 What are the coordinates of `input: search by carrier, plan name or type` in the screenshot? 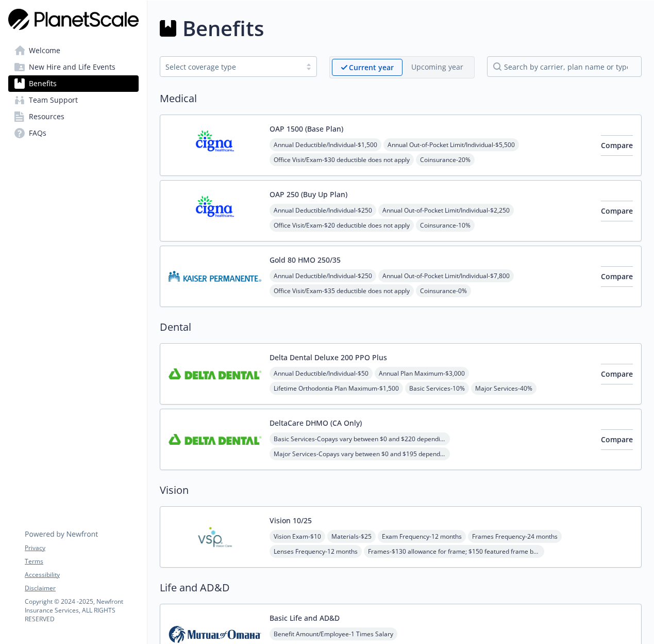 It's located at (565, 66).